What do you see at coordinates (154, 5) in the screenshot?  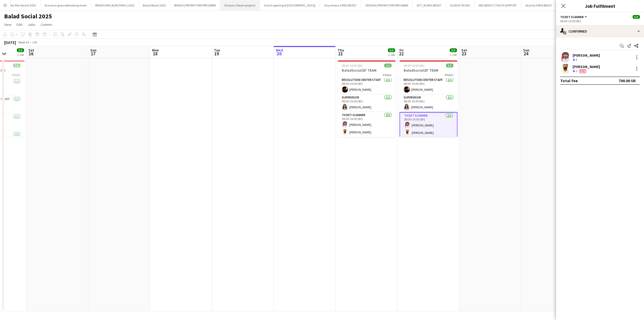 I see `button: Balad Beast 2025` at bounding box center [154, 5].